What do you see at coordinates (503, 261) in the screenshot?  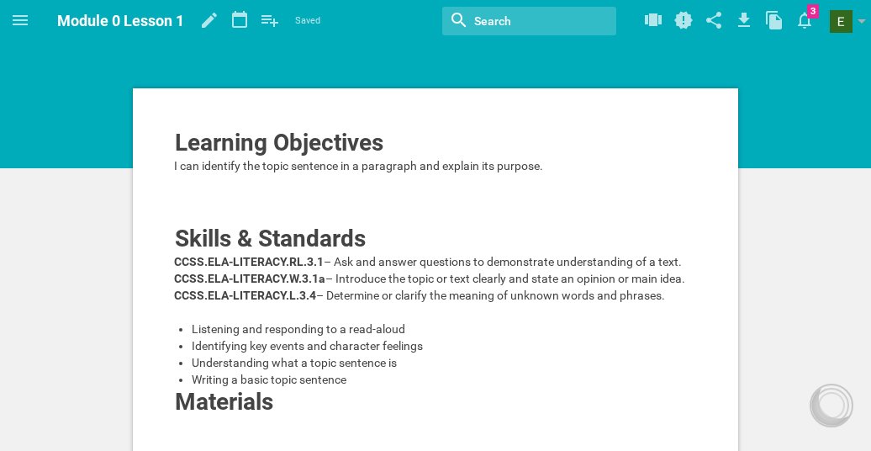 I see `span: – Ask and answer questions to demonstrate understanding of a text.` at bounding box center [503, 261].